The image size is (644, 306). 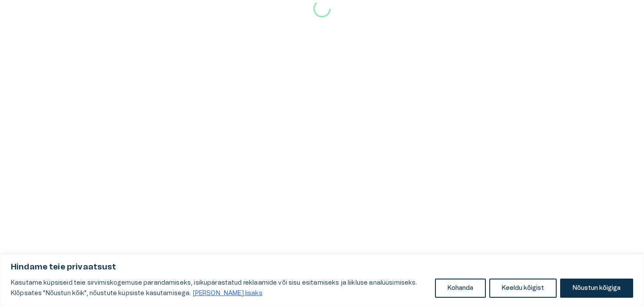 I want to click on p: Hindame teie privaatsust, so click(x=322, y=267).